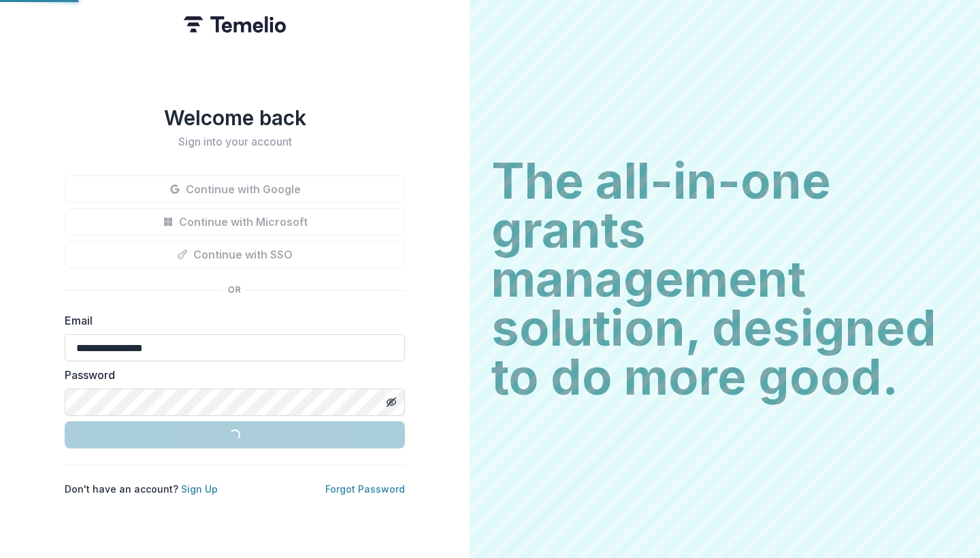 The image size is (980, 558). Describe the element at coordinates (392, 402) in the screenshot. I see `button: Toggle password visibility` at that location.